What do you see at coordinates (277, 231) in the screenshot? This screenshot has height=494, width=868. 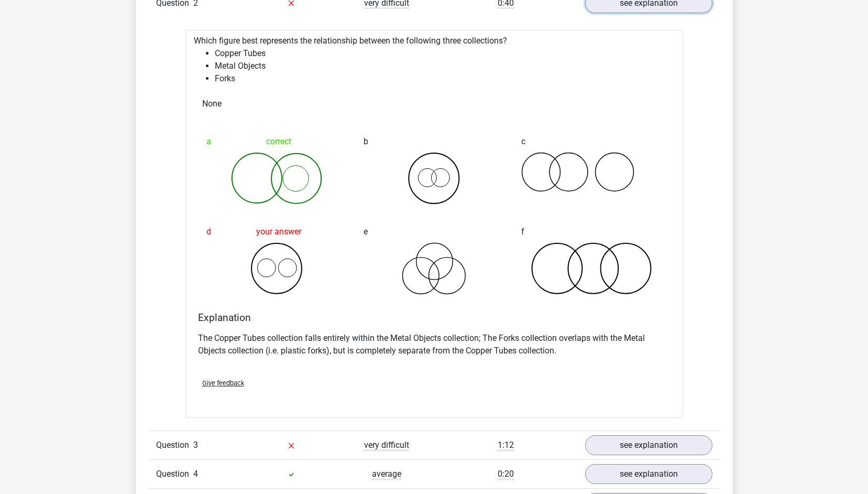 I see `div: your answer` at bounding box center [277, 231].